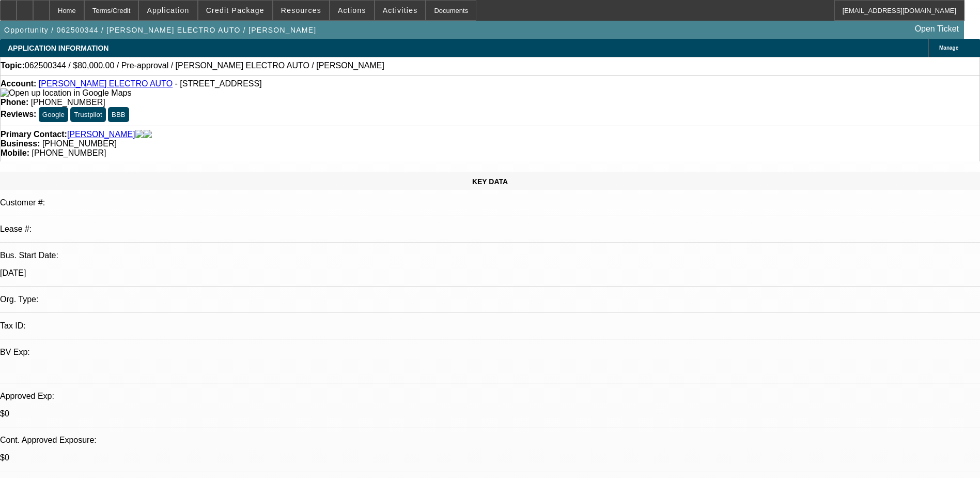 This screenshot has height=478, width=980. I want to click on a: Open Ticket, so click(937, 29).